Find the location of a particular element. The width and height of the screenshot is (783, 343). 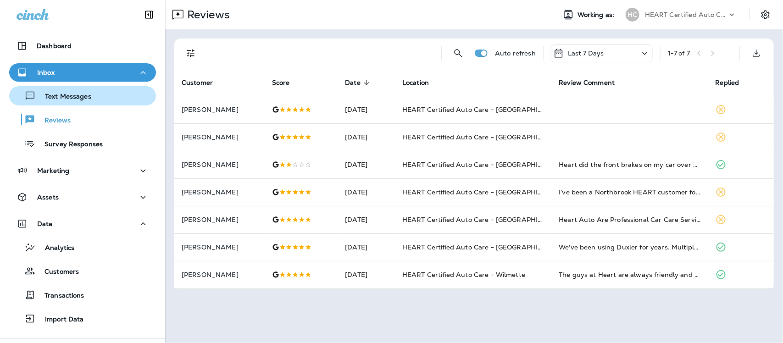

button: Reviews is located at coordinates (83, 120).